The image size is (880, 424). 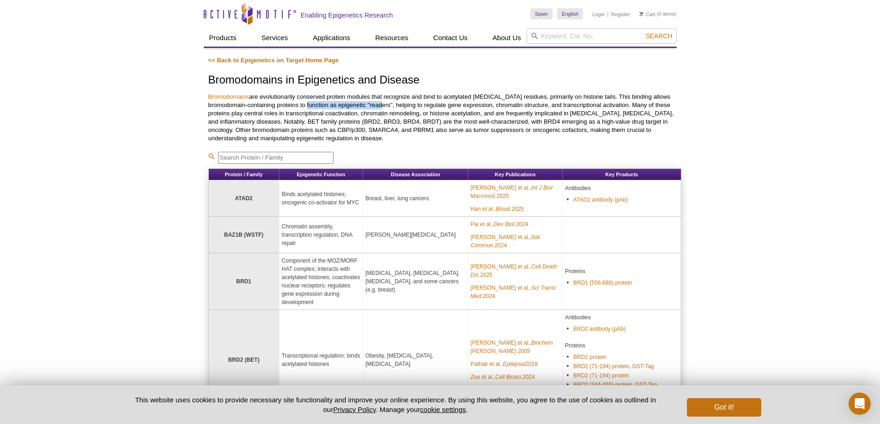 What do you see at coordinates (321, 360) in the screenshot?
I see `td: Transcriptional regulation; binds acetylated histones` at bounding box center [321, 360].